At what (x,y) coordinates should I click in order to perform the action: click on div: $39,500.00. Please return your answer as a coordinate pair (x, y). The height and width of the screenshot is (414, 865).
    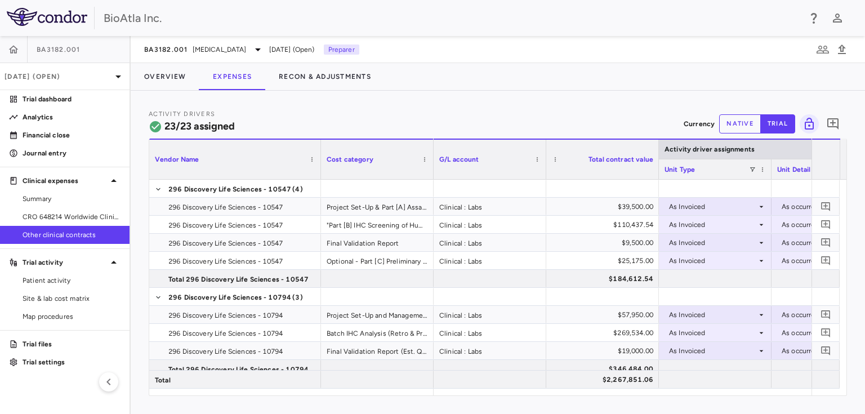
    Looking at the image, I should click on (605, 207).